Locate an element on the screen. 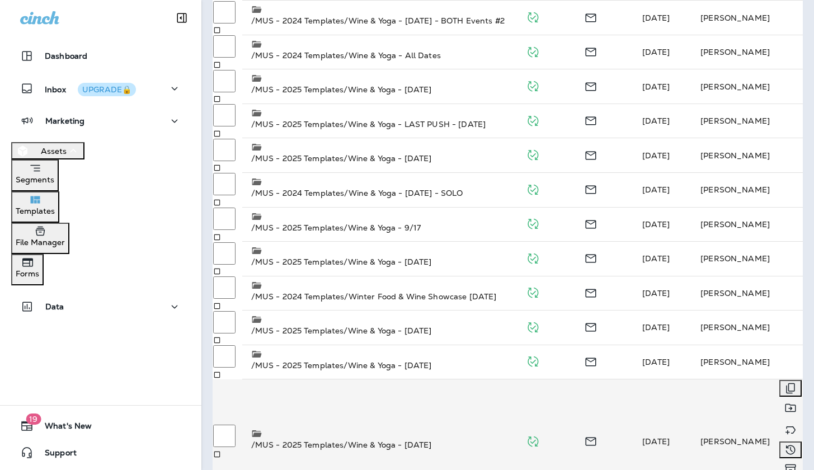 The image size is (814, 470). p: Segments is located at coordinates (35, 180).